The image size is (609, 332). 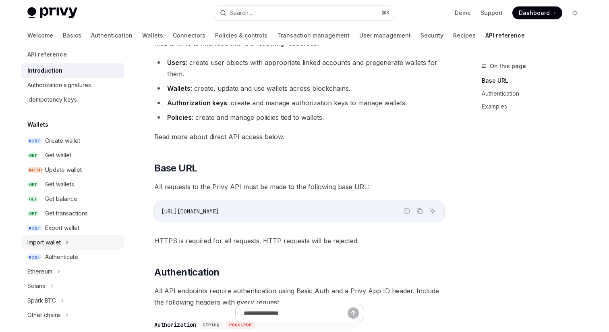 I want to click on div: Search..., so click(x=241, y=13).